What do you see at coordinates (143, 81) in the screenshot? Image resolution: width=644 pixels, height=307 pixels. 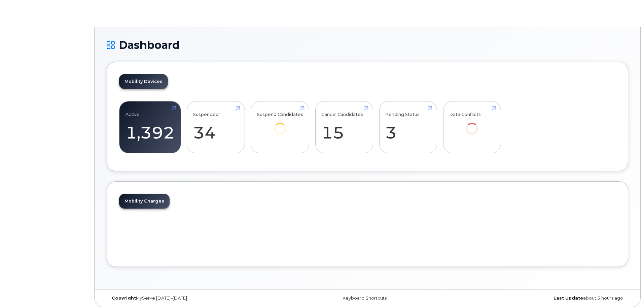 I see `a: Mobility Devices` at bounding box center [143, 81].